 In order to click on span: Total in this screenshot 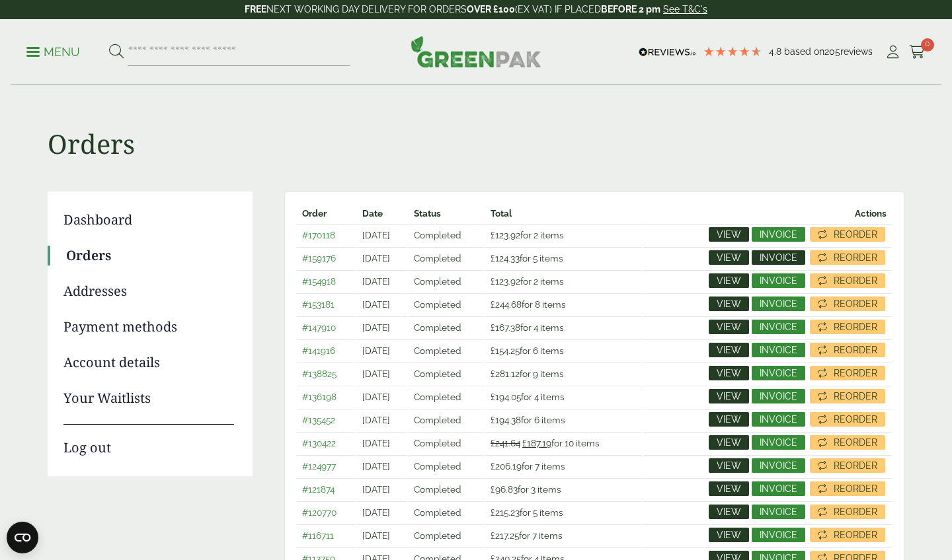, I will do `click(501, 214)`.